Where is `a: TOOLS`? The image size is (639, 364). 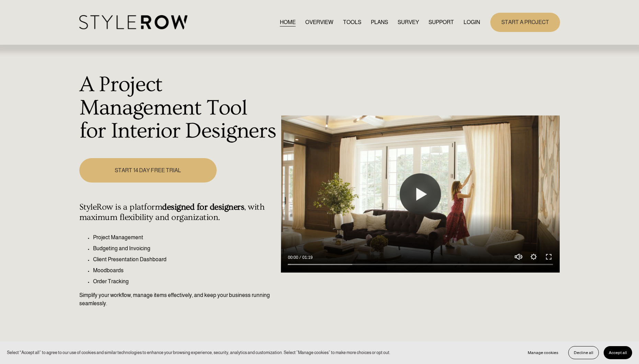 a: TOOLS is located at coordinates (352, 22).